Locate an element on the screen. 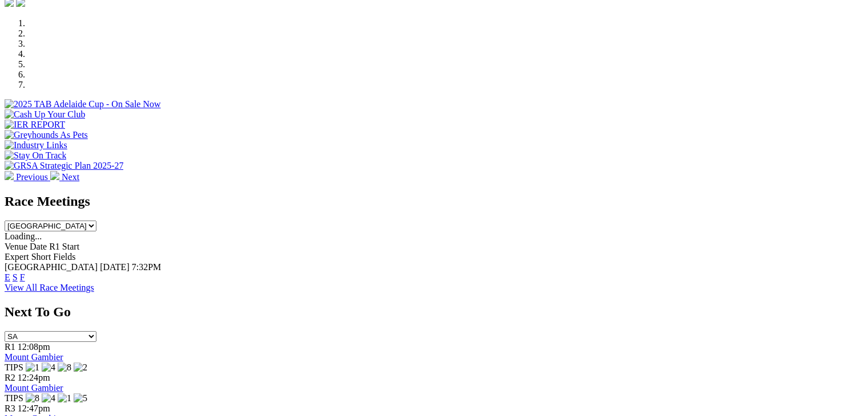 Image resolution: width=868 pixels, height=416 pixels. img: 2 is located at coordinates (80, 368).